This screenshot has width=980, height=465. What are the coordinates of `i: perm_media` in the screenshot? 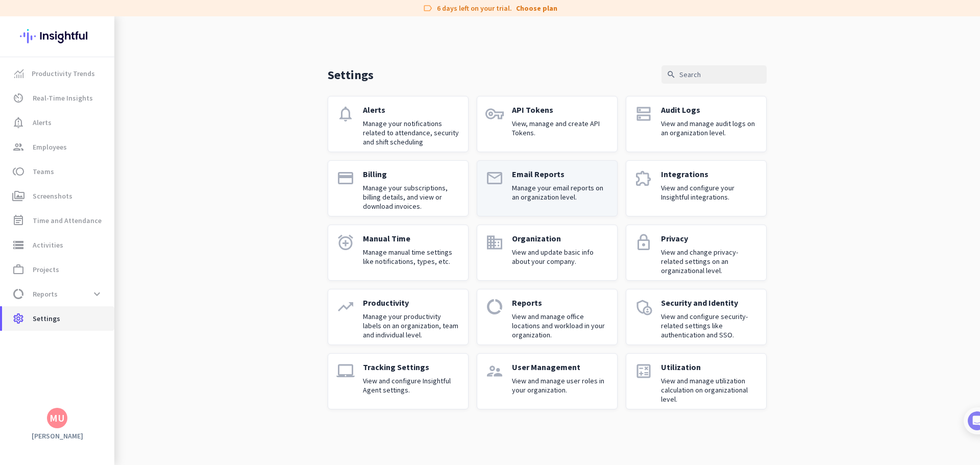 It's located at (19, 196).